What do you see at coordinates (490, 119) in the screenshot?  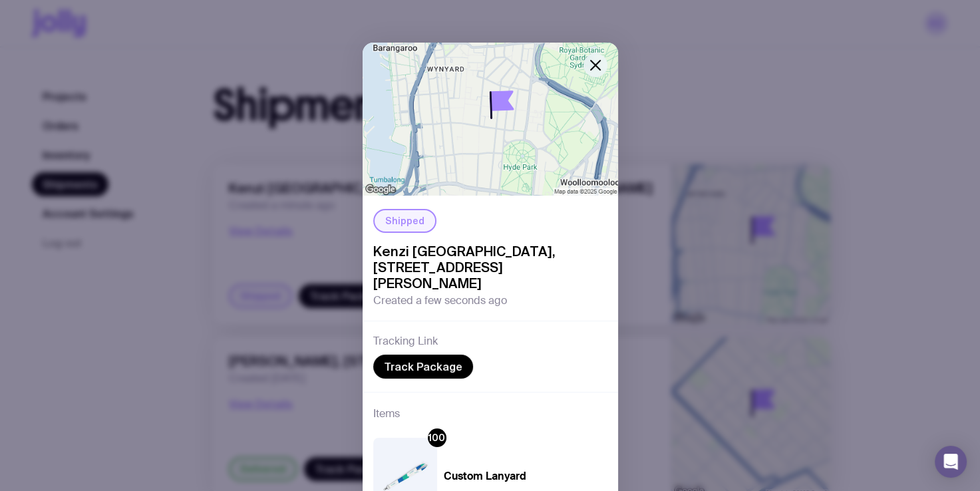 I see `img: staticmap` at bounding box center [490, 119].